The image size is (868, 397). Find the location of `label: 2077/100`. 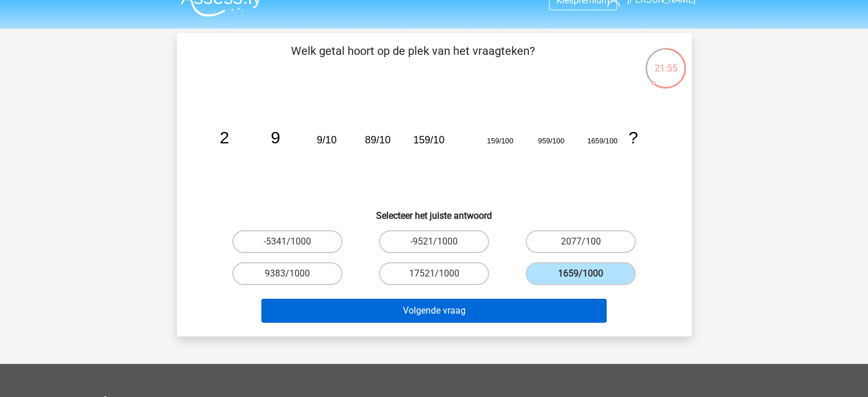

label: 2077/100 is located at coordinates (581, 242).